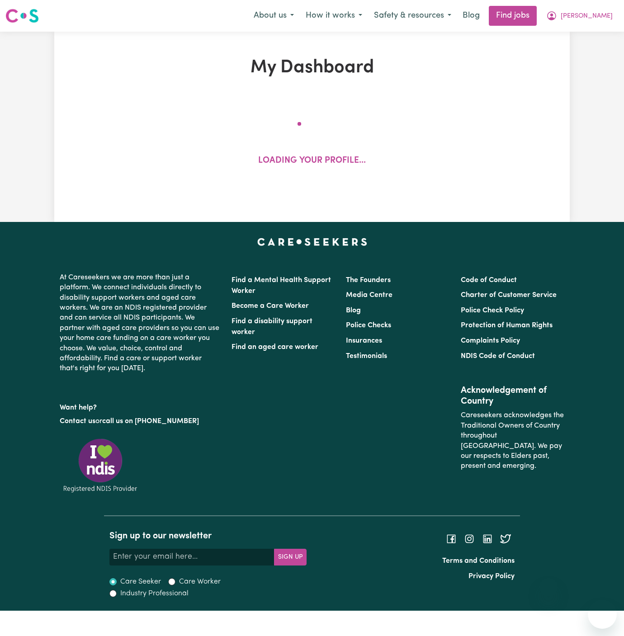 The width and height of the screenshot is (624, 636). What do you see at coordinates (312, 161) in the screenshot?
I see `p: Loading your profile...` at bounding box center [312, 161].